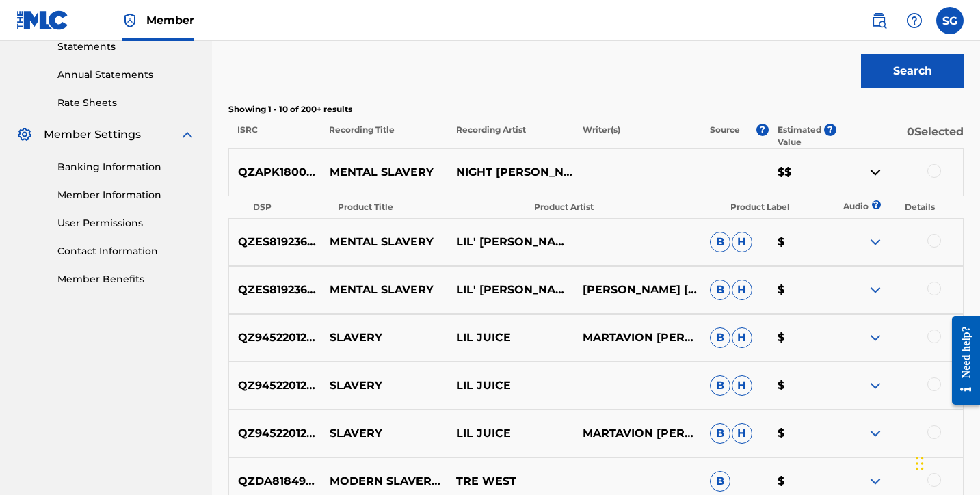 The image size is (980, 495). Describe the element at coordinates (915, 20) in the screenshot. I see `div: Help` at that location.